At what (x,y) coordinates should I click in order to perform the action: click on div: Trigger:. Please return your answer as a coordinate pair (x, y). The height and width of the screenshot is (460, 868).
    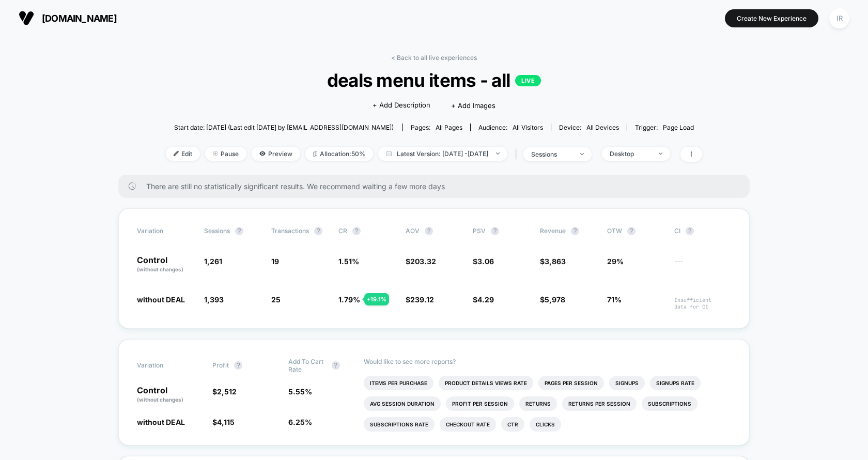
    Looking at the image, I should click on (665, 127).